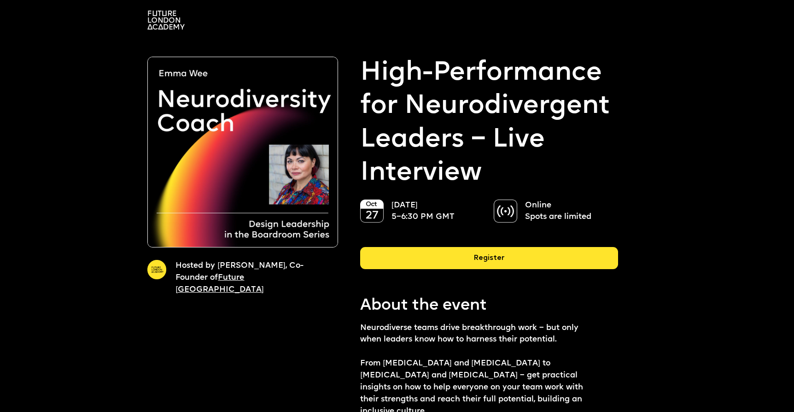  What do you see at coordinates (489, 306) in the screenshot?
I see `p: About the event` at bounding box center [489, 306].